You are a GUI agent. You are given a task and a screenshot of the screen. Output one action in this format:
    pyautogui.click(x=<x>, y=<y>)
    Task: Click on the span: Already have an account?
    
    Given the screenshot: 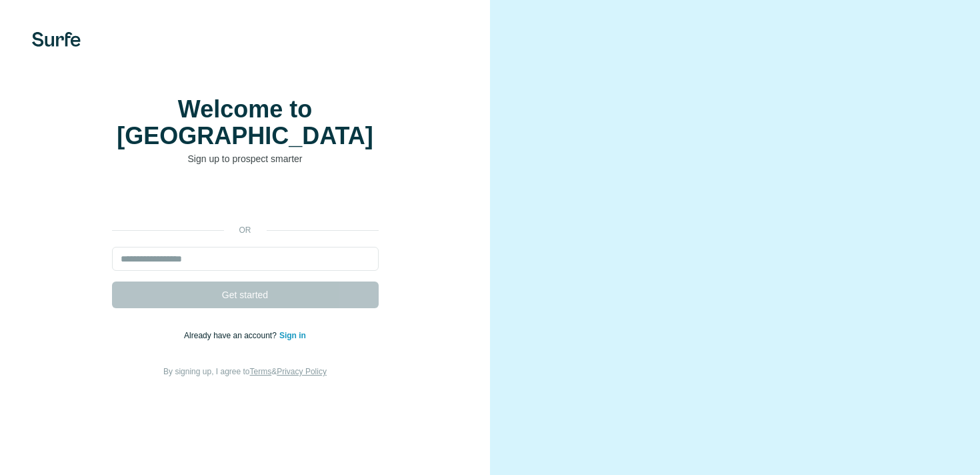 What is the action you would take?
    pyautogui.click(x=231, y=335)
    